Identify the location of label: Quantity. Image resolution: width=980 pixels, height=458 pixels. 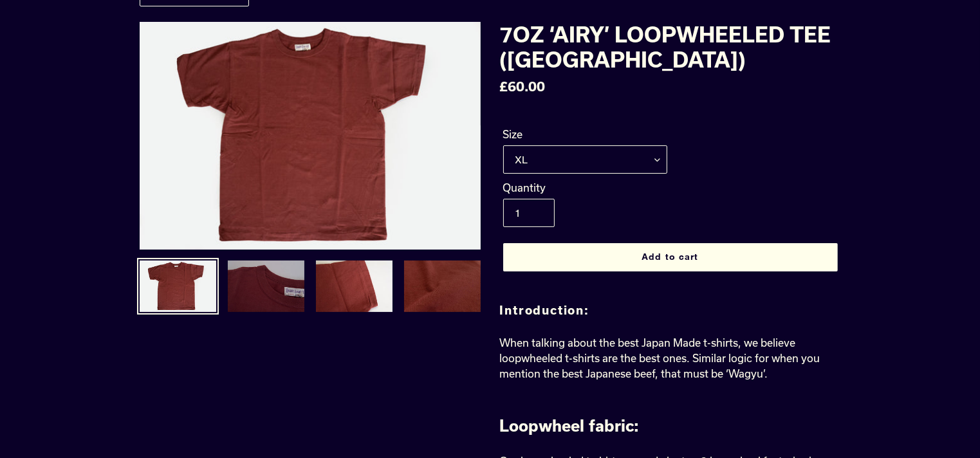
(585, 188).